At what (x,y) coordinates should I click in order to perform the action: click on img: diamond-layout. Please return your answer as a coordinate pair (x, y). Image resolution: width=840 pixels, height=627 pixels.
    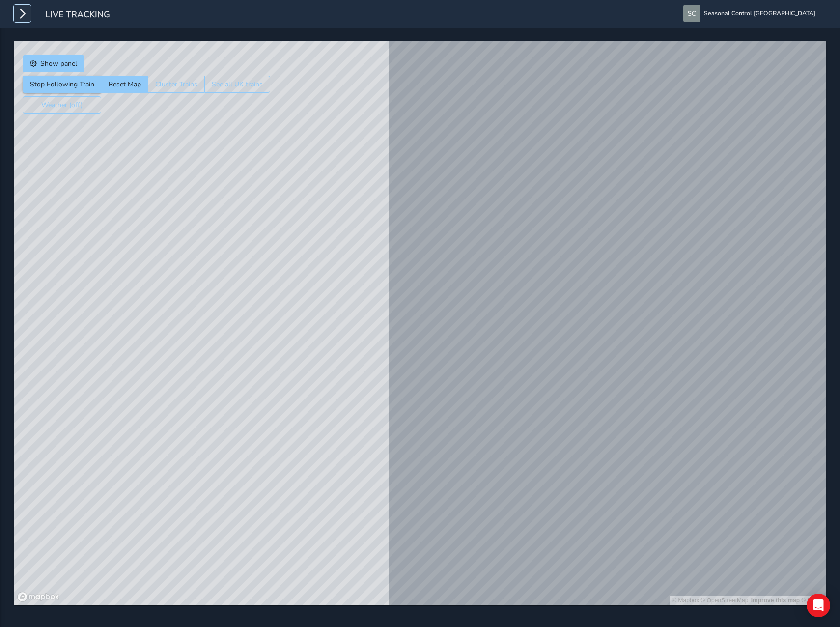
    Looking at the image, I should click on (692, 14).